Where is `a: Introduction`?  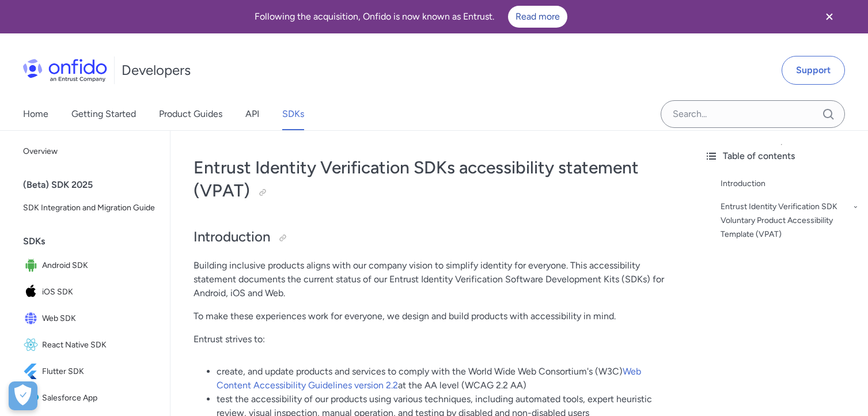
a: Introduction is located at coordinates (790, 184).